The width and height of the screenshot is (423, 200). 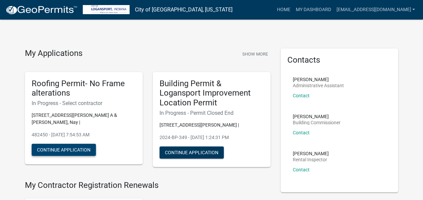 What do you see at coordinates (284, 10) in the screenshot?
I see `a: Home` at bounding box center [284, 10].